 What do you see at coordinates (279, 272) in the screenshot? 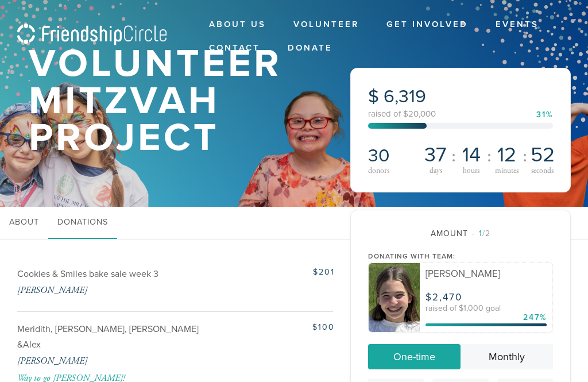
I see `div: $201` at bounding box center [279, 272].